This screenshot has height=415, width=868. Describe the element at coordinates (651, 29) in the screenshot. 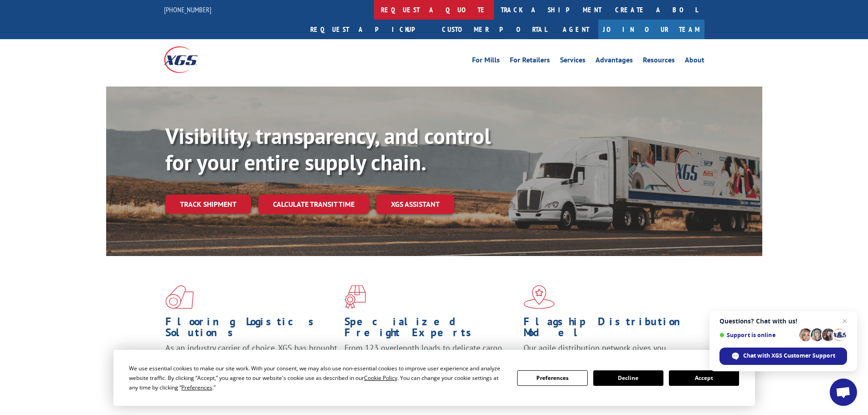

I see `a: Join Our Team` at that location.